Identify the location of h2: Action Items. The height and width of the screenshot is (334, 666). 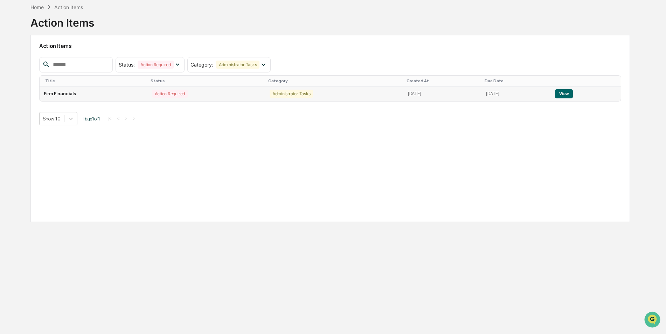
(330, 46).